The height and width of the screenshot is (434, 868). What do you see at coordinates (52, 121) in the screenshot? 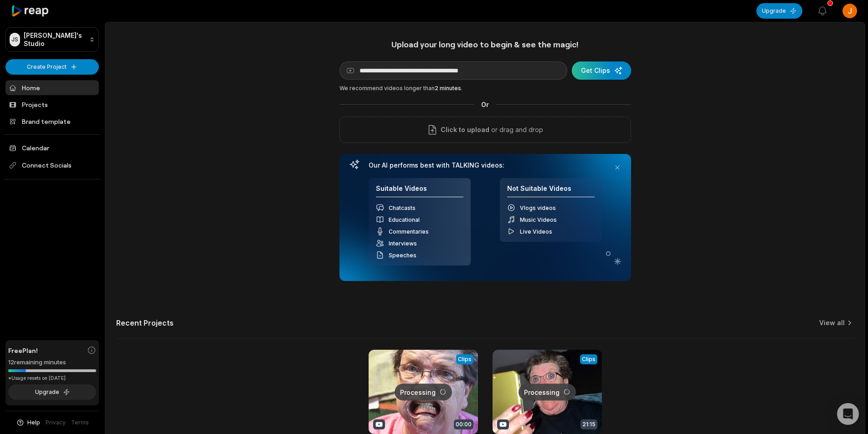
I see `a: Brand template` at bounding box center [52, 121].